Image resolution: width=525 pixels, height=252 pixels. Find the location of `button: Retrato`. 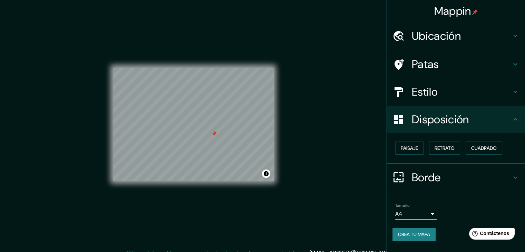

button: Retrato is located at coordinates (444, 148).